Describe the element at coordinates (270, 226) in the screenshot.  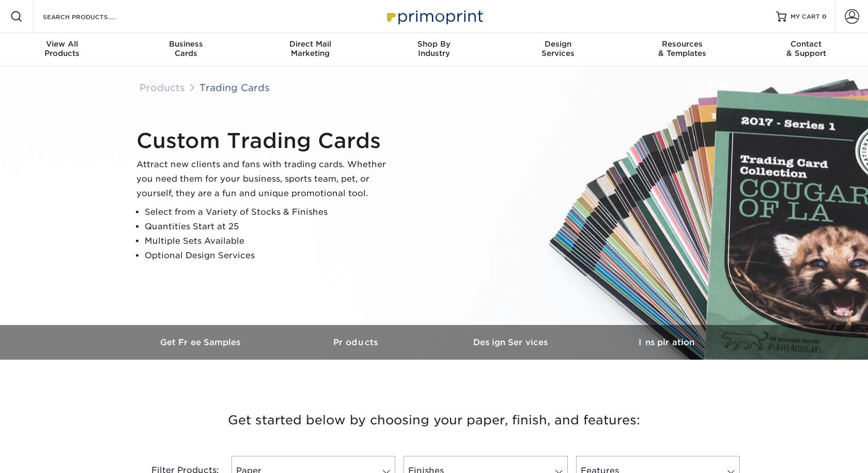
I see `li: Quantities Start at 25` at that location.